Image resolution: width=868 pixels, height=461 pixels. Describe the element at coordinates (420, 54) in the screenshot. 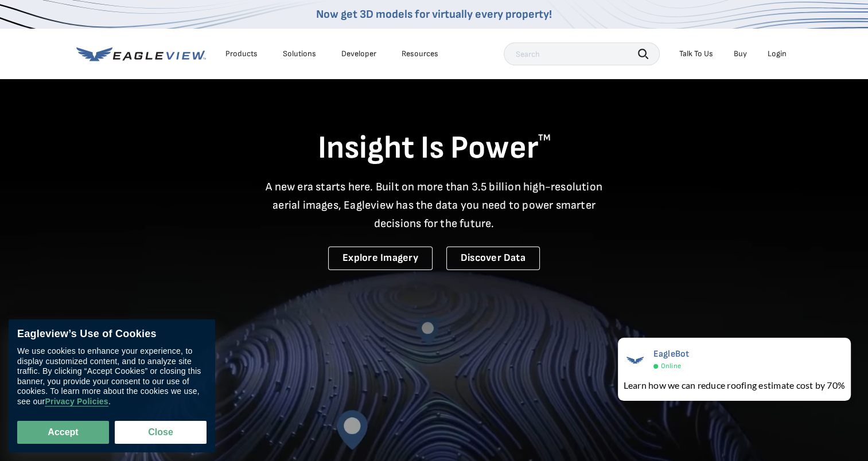

I see `div: Resources` at that location.